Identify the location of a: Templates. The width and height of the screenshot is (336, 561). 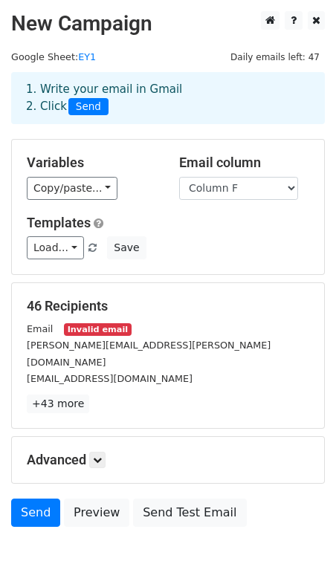
(59, 222).